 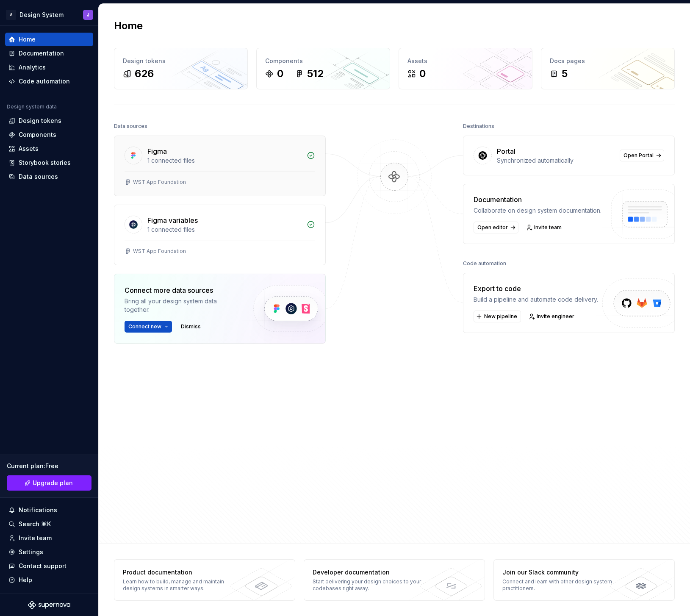 I want to click on span: Invite engineer, so click(x=556, y=317).